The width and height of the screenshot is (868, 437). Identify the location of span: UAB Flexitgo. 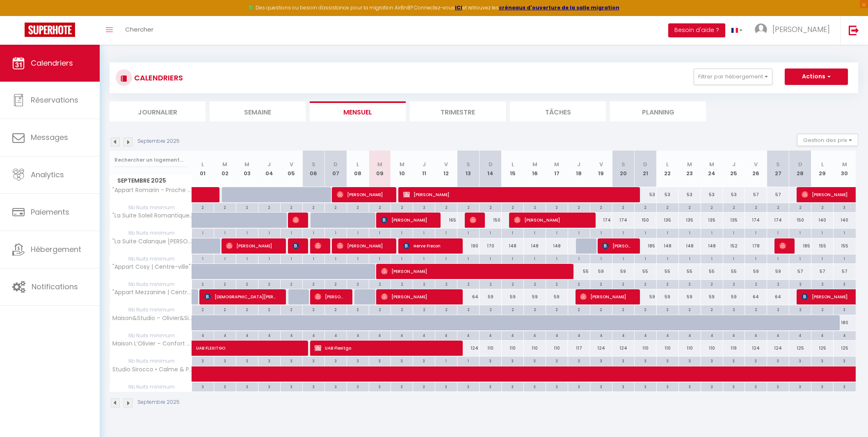
(385, 348).